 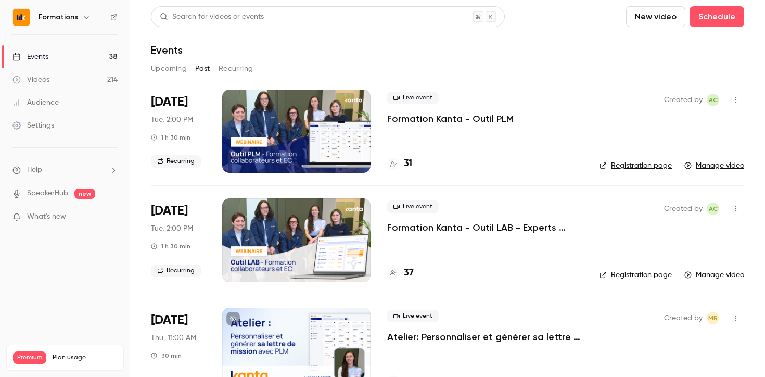 What do you see at coordinates (485, 228) in the screenshot?
I see `a: Formation Kanta - Outil LAB - Experts Comptables & Collaborateurs` at bounding box center [485, 228].